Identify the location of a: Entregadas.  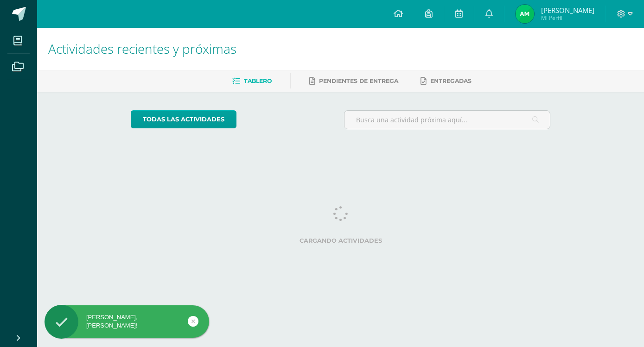
(446, 81).